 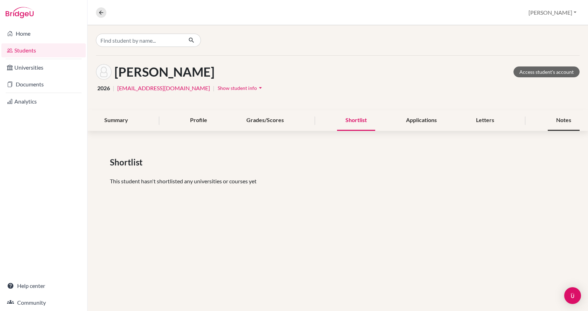 I want to click on i: arrow_drop_down, so click(x=260, y=88).